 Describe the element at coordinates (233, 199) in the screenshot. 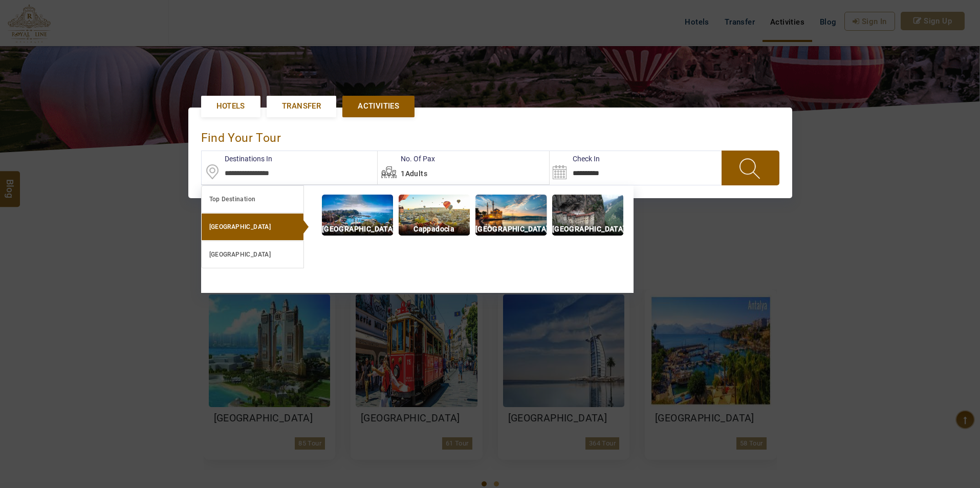

I see `b: Top Destination` at that location.